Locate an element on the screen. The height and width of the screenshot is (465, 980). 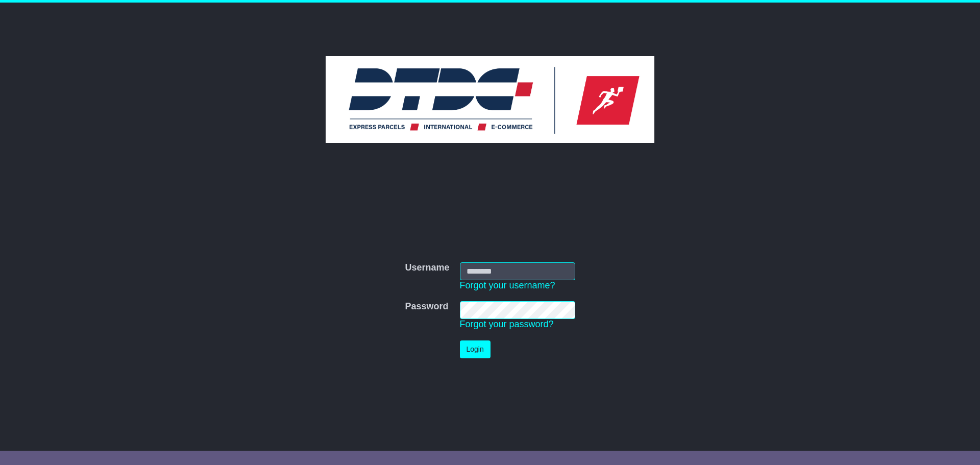
label: Username is located at coordinates (426, 268).